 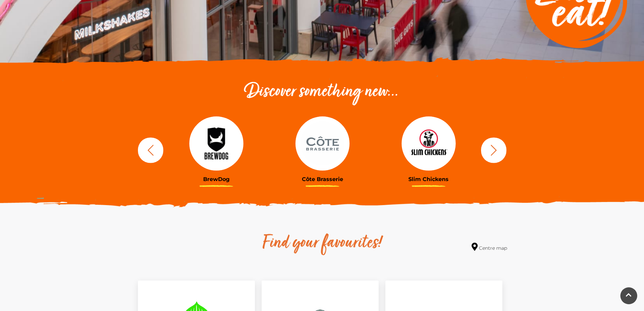 What do you see at coordinates (322, 179) in the screenshot?
I see `h3: Côte Brasserie` at bounding box center [322, 179].